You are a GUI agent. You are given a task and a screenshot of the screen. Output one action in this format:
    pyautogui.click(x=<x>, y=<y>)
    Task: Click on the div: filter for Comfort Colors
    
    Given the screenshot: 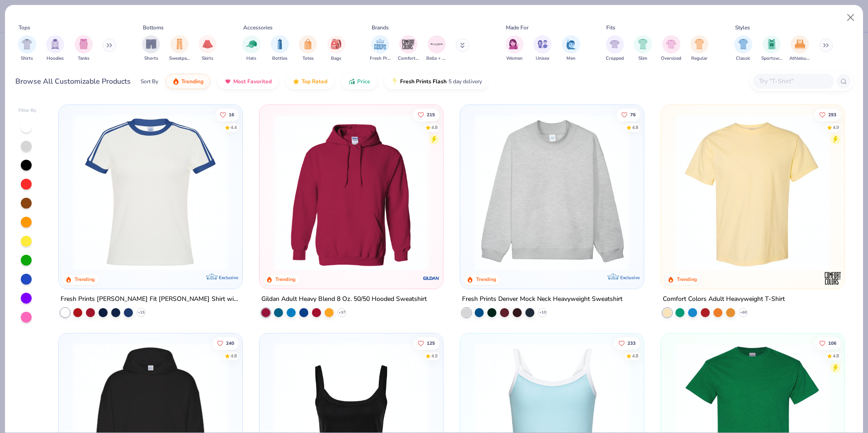 What is the action you would take?
    pyautogui.click(x=408, y=49)
    